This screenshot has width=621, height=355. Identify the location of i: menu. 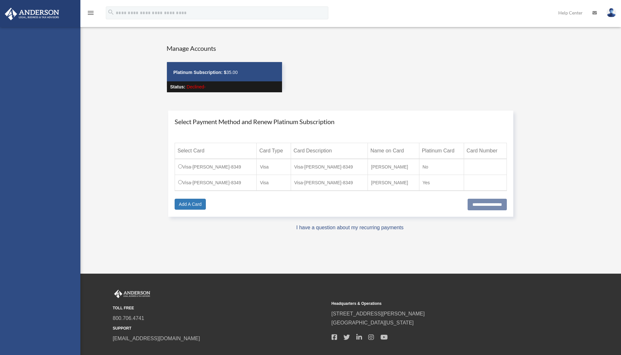
(91, 13).